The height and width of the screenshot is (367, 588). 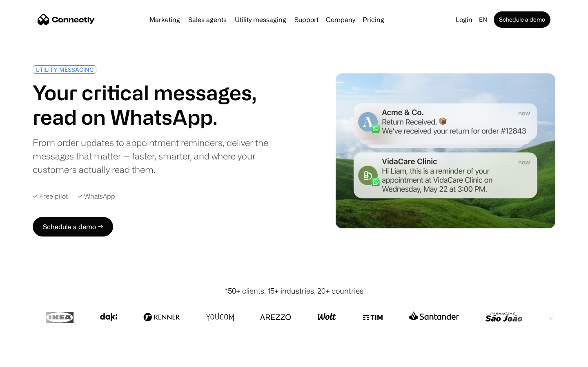 I want to click on h1: Your critical messages, read on WhatsApp., so click(x=162, y=105).